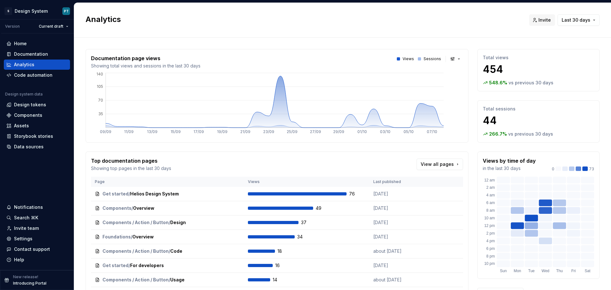 This screenshot has height=290, width=611. Describe the element at coordinates (24, 94) in the screenshot. I see `div: Design system data` at that location.